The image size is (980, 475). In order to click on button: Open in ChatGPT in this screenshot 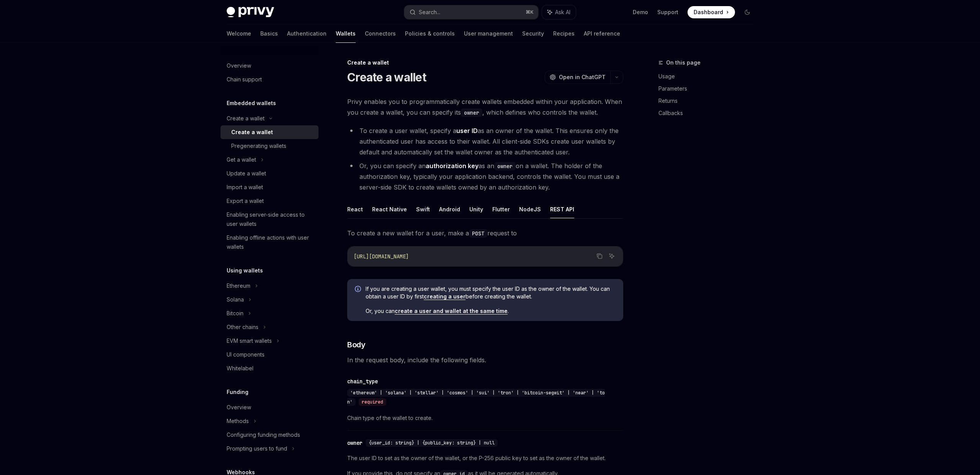, I will do `click(578, 77)`.